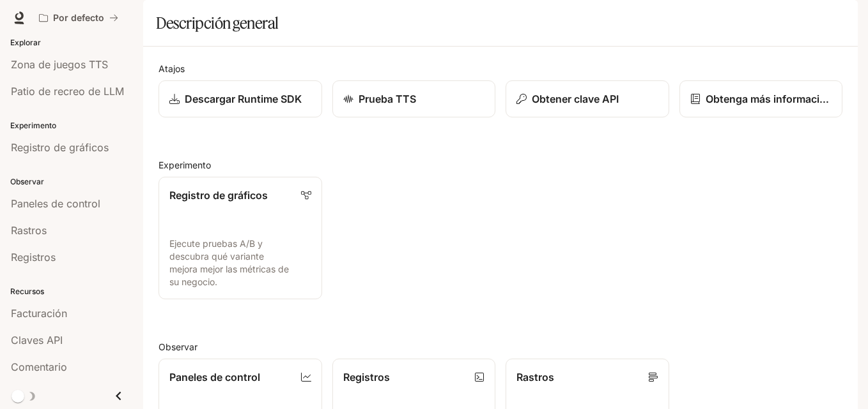 This screenshot has width=868, height=409. I want to click on font: Registros, so click(366, 377).